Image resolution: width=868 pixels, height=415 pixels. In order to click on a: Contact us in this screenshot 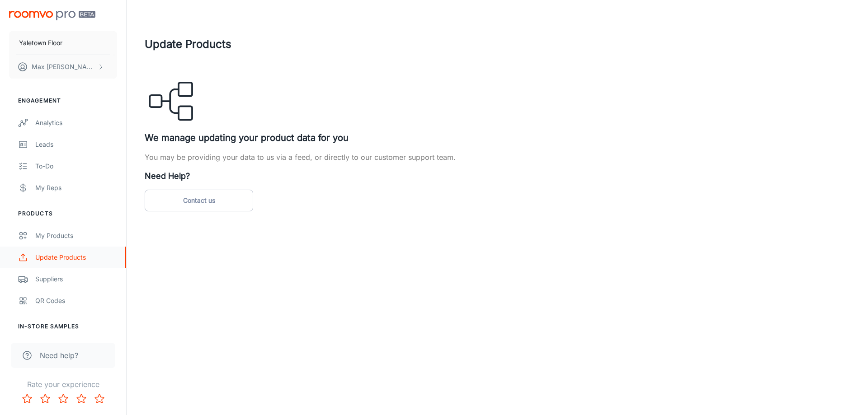, I will do `click(199, 201)`.